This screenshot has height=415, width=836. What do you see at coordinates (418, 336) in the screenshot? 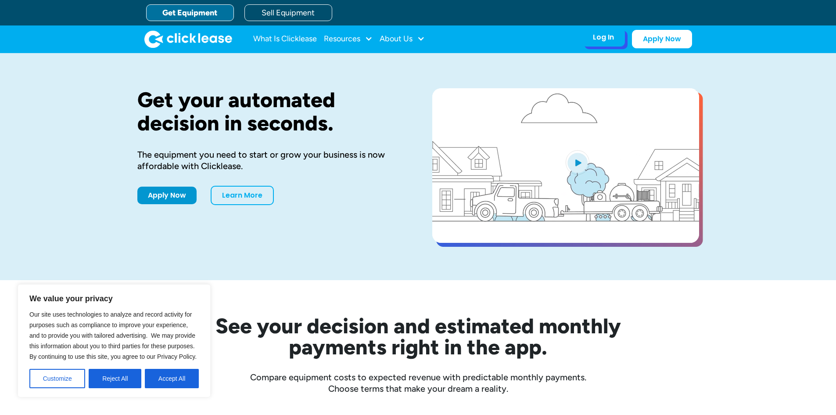
I see `h2: See your decision and estimated monthly payments right in the app.` at bounding box center [418, 336].